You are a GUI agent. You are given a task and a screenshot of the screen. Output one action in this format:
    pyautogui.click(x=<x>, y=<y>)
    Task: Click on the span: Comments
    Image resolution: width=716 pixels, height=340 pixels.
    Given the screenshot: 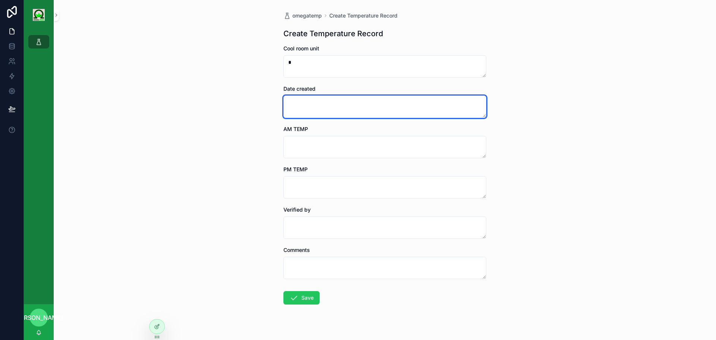 What is the action you would take?
    pyautogui.click(x=297, y=250)
    